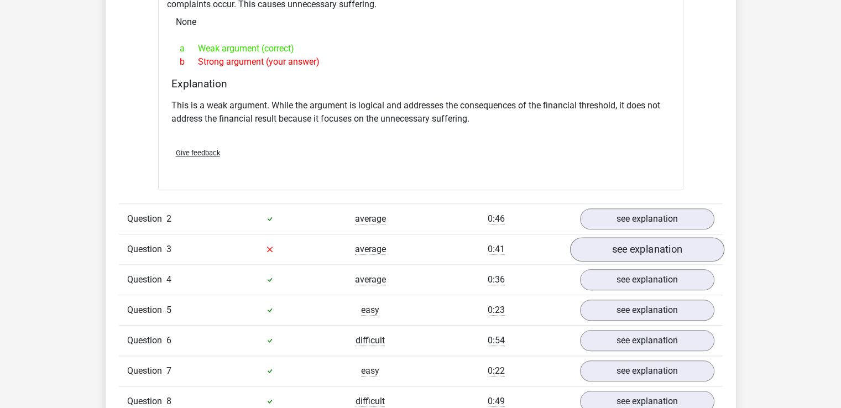  Describe the element at coordinates (496, 401) in the screenshot. I see `span: 0:49` at that location.